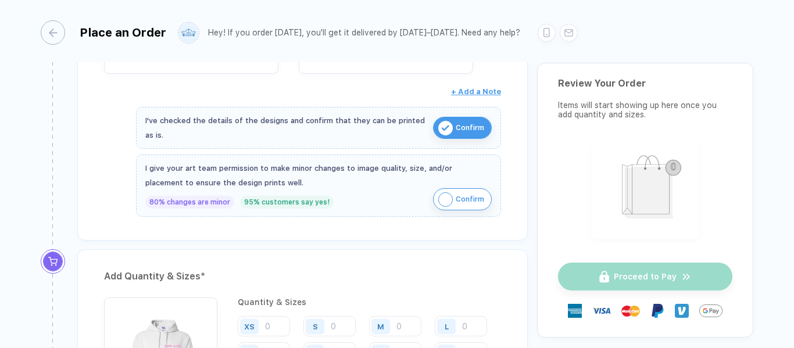 Image resolution: width=794 pixels, height=348 pixels. What do you see at coordinates (711, 311) in the screenshot?
I see `img: GPay` at bounding box center [711, 311].